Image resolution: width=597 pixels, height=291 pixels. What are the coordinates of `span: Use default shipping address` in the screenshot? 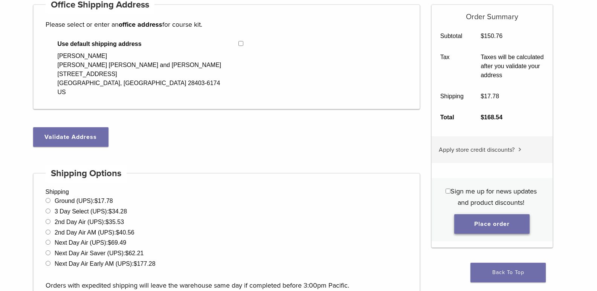 It's located at (148, 44).